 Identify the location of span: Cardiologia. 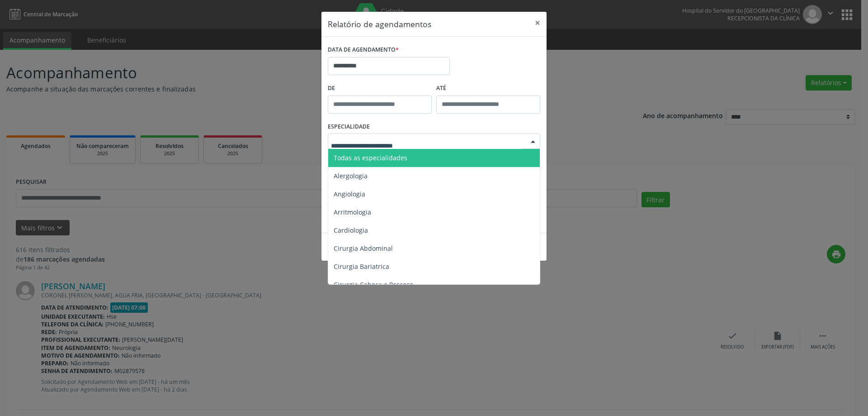
(351, 230).